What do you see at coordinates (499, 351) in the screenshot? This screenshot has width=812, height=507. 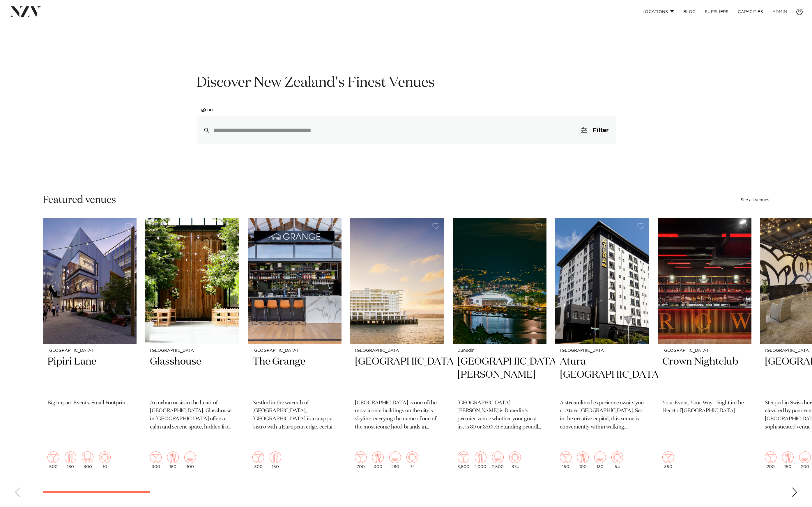 I see `small: Dunedin` at bounding box center [499, 351].